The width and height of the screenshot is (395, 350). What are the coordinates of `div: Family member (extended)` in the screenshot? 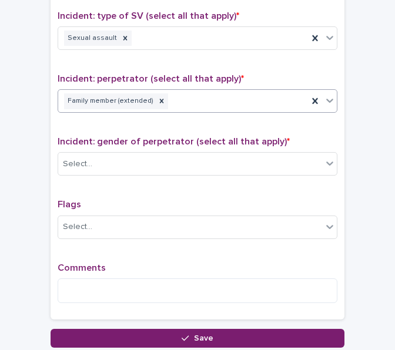 It's located at (109, 101).